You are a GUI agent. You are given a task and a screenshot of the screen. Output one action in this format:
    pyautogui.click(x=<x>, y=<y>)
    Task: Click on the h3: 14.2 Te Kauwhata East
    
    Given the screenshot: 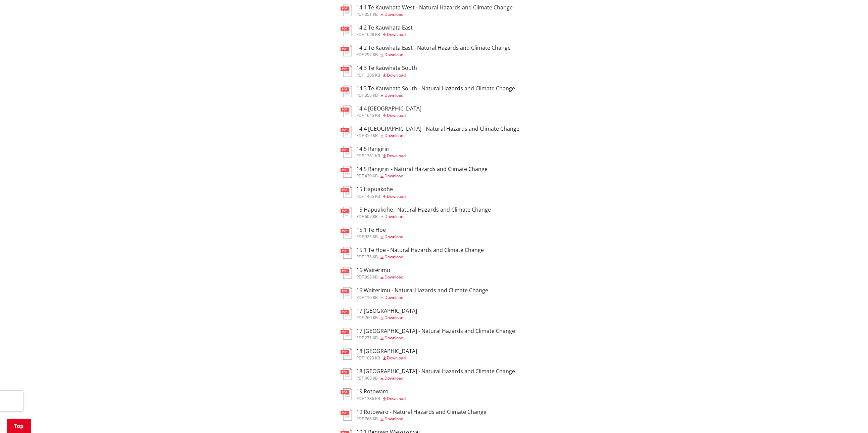 What is the action you would take?
    pyautogui.click(x=385, y=27)
    